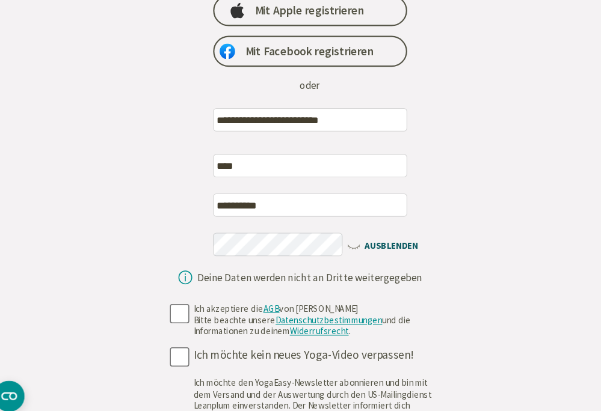 Image resolution: width=601 pixels, height=411 pixels. I want to click on a: Mit Facebook registrieren, so click(301, 70).